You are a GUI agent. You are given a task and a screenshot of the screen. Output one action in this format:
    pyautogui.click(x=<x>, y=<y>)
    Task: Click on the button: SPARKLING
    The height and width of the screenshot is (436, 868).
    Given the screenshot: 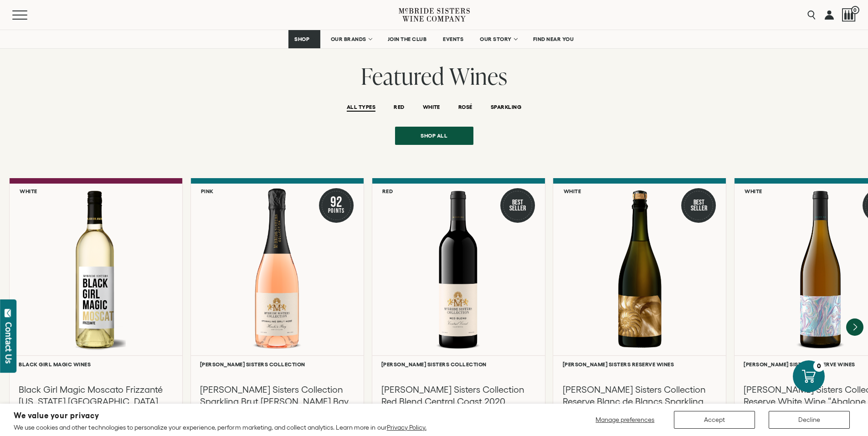 What is the action you would take?
    pyautogui.click(x=506, y=108)
    